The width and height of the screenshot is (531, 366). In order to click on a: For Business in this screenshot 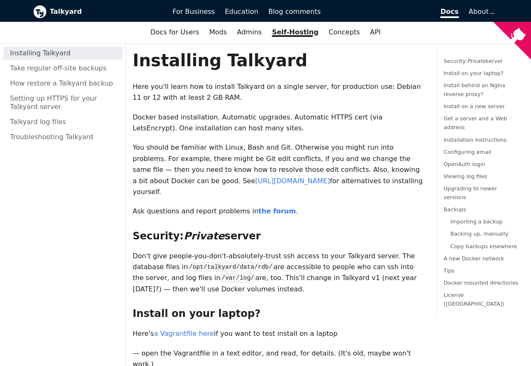, I will do `click(193, 12)`.